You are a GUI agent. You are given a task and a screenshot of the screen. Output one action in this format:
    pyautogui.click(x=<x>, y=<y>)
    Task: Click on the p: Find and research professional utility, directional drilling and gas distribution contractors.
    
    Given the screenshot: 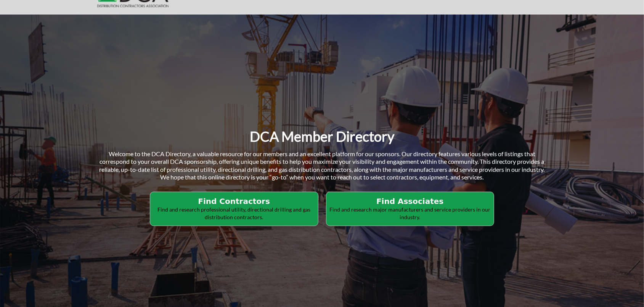 What is the action you would take?
    pyautogui.click(x=234, y=213)
    